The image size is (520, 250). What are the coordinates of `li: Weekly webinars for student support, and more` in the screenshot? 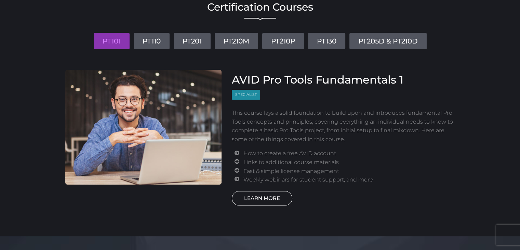 It's located at (349, 179).